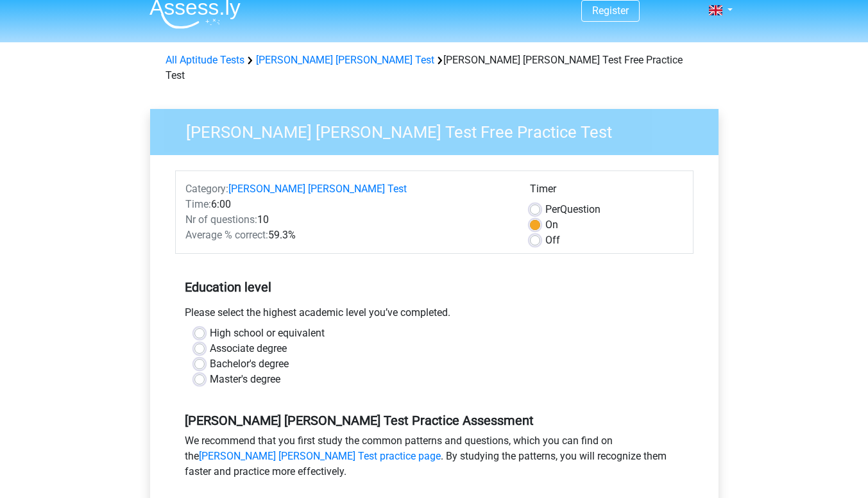 Image resolution: width=868 pixels, height=498 pixels. What do you see at coordinates (227, 234) in the screenshot?
I see `span: Average % correct:` at bounding box center [227, 234].